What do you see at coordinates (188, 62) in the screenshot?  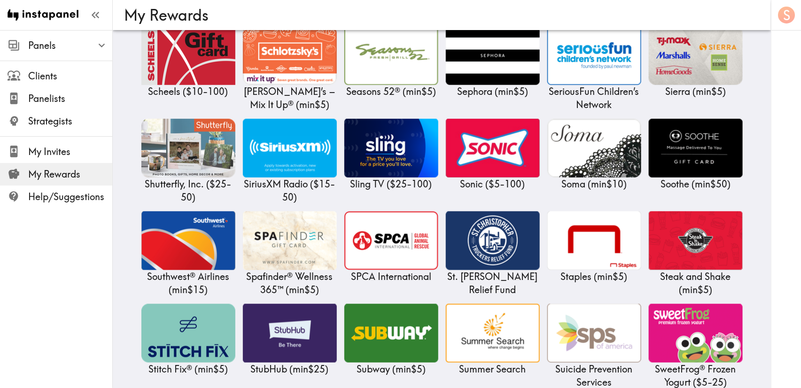 I see `a: ScheelsScheels ($10-100)` at bounding box center [188, 62].